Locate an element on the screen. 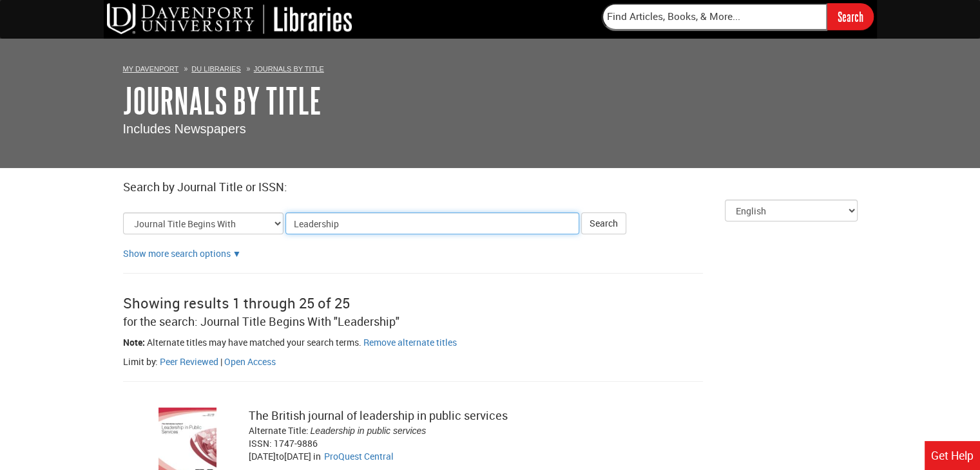 Image resolution: width=980 pixels, height=470 pixels. a: My Davenport is located at coordinates (151, 69).